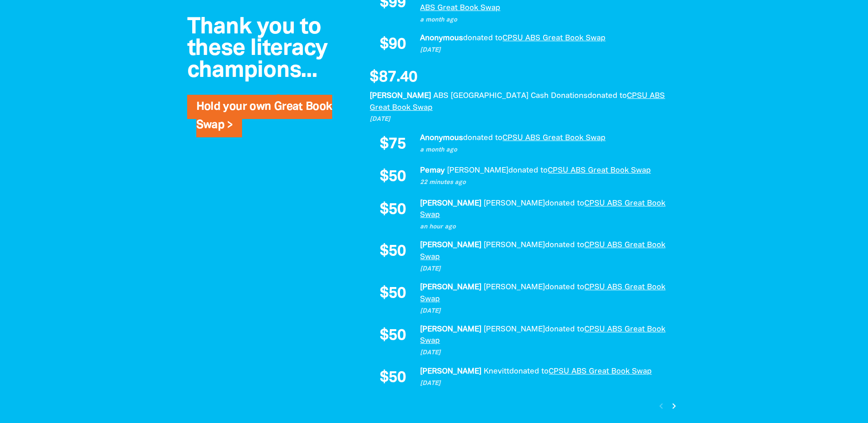  What do you see at coordinates (393, 77) in the screenshot?
I see `span: $87.40` at bounding box center [393, 77].